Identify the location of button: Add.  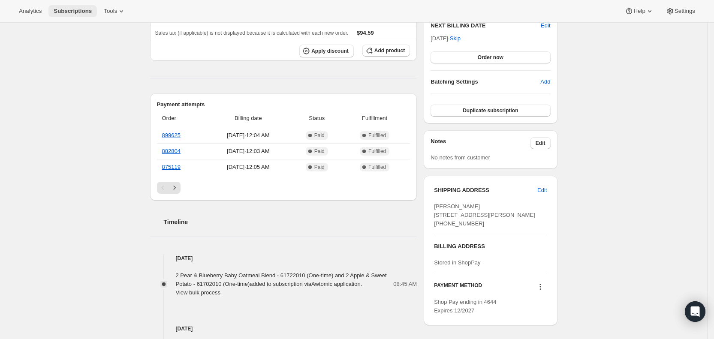
(545, 82).